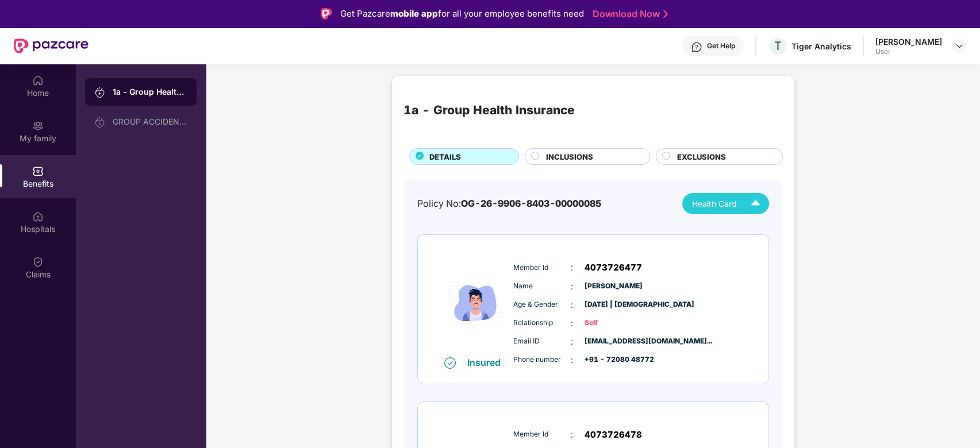 Image resolution: width=980 pixels, height=448 pixels. Describe the element at coordinates (510, 203) in the screenshot. I see `div: Policy No:` at that location.